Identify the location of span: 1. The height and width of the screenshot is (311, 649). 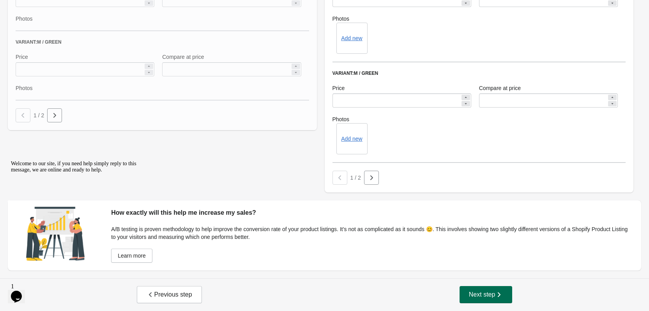
(5, 6).